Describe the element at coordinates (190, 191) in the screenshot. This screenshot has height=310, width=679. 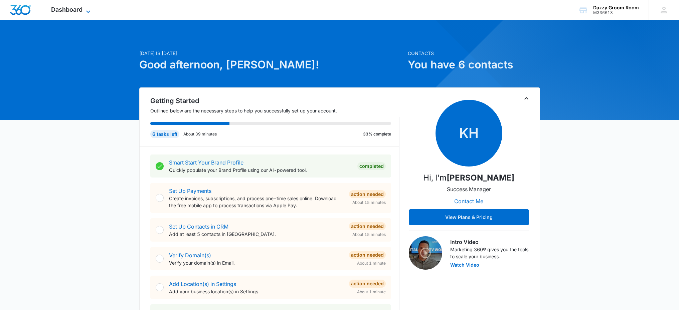
I see `a: Set Up Payments` at that location.